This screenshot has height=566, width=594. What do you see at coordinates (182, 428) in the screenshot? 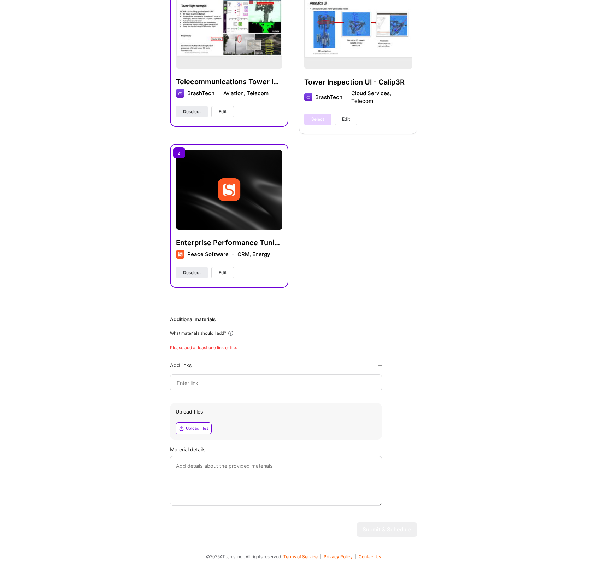
I see `i: icon Upload2` at bounding box center [182, 428].